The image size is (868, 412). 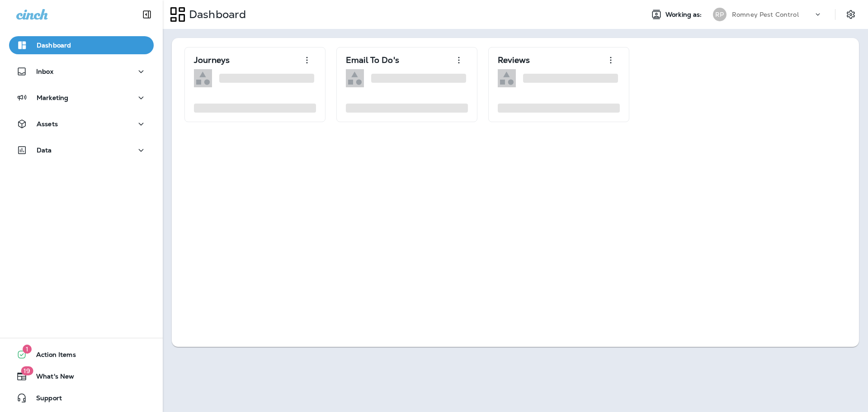 What do you see at coordinates (27, 349) in the screenshot?
I see `span: 1` at bounding box center [27, 349].